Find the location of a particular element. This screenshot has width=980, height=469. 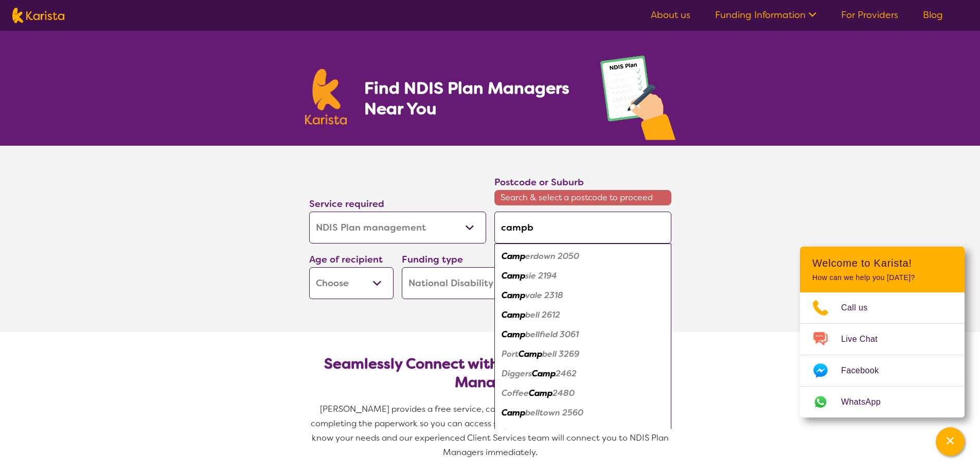

span: Facebook is located at coordinates (866, 371).